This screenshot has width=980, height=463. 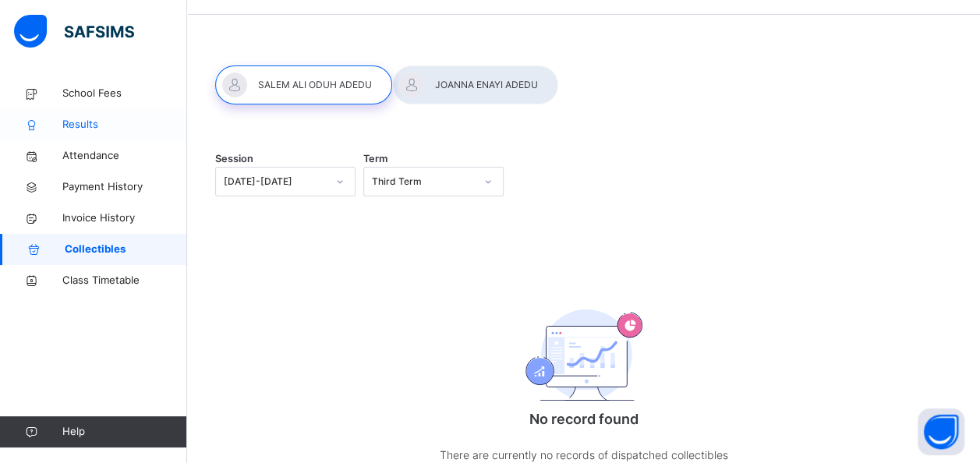 What do you see at coordinates (375, 158) in the screenshot?
I see `span: Term` at bounding box center [375, 158].